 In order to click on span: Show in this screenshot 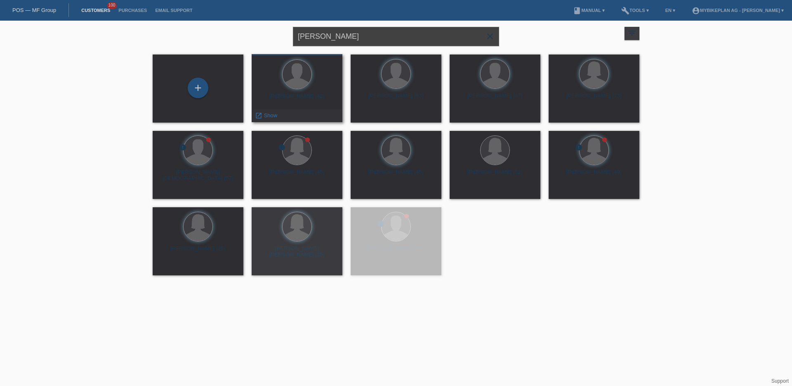, I will do `click(271, 115)`.